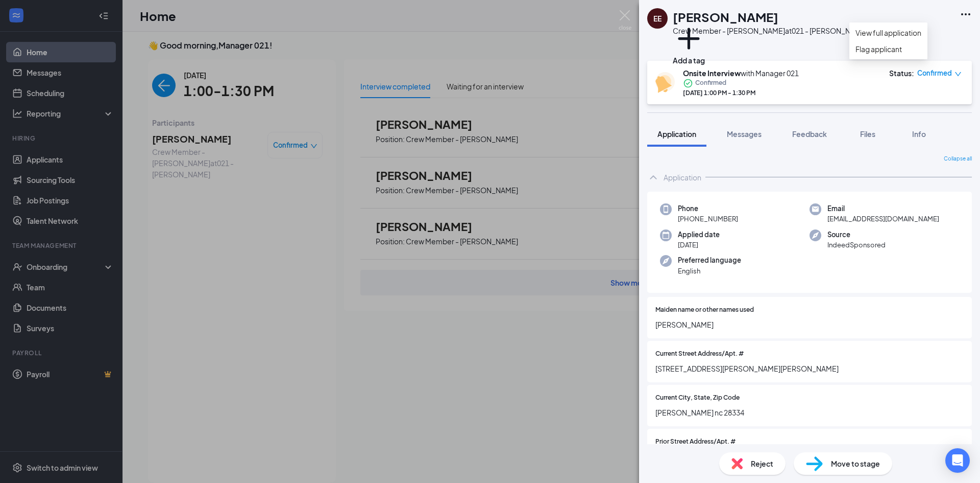 The height and width of the screenshot is (483, 980). Describe the element at coordinates (688, 83) in the screenshot. I see `svg: CheckmarkCircle` at that location.